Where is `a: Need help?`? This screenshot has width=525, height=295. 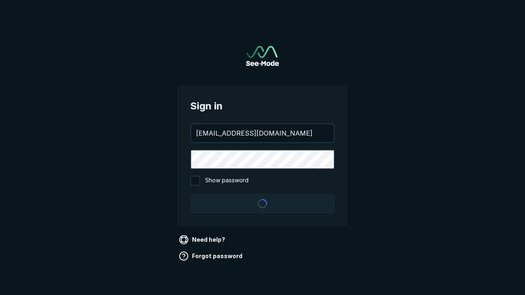 a: Need help? is located at coordinates (203, 240).